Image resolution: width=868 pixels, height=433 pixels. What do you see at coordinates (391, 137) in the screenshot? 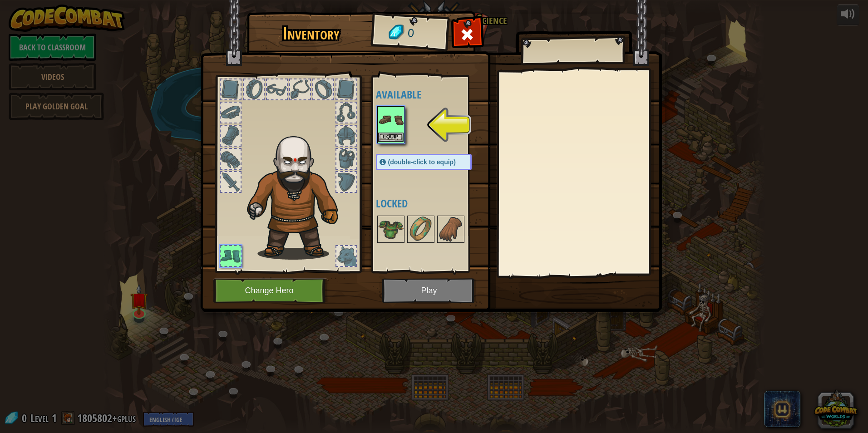
I see `button: Equip` at bounding box center [391, 137].